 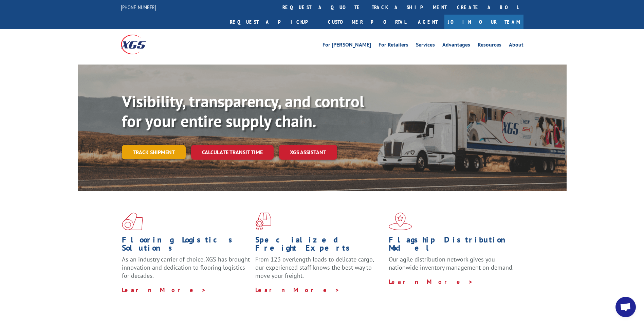 What do you see at coordinates (320, 246) in the screenshot?
I see `h1: Specialized Freight Experts` at bounding box center [320, 246].